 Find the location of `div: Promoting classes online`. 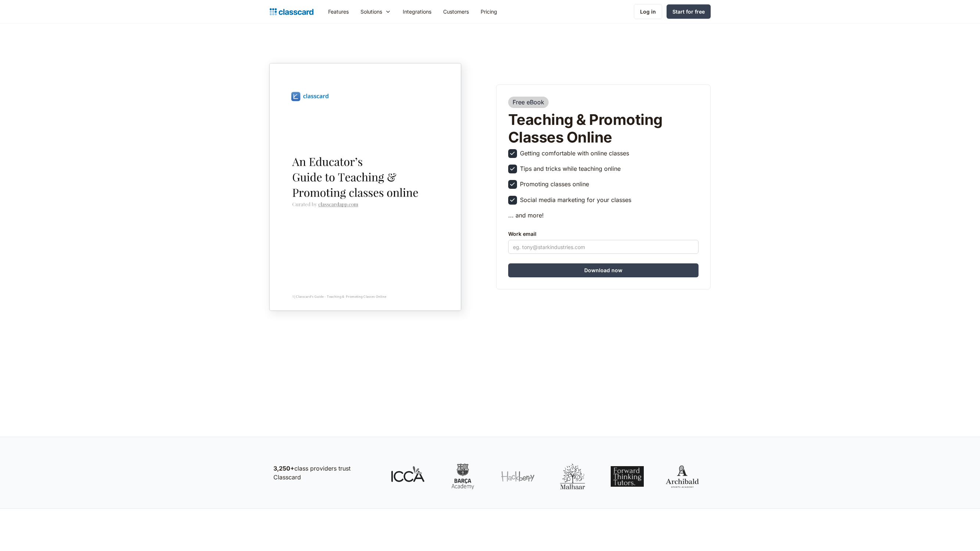

div: Promoting classes online is located at coordinates (554, 184).